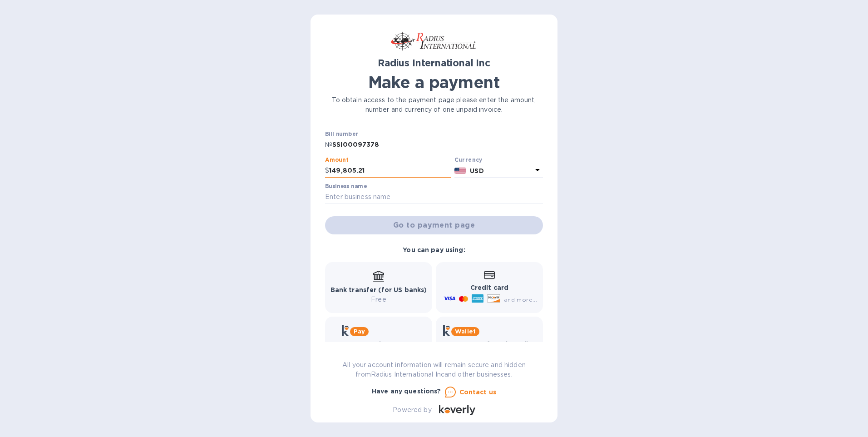  Describe the element at coordinates (379, 299) in the screenshot. I see `p: Free` at that location.